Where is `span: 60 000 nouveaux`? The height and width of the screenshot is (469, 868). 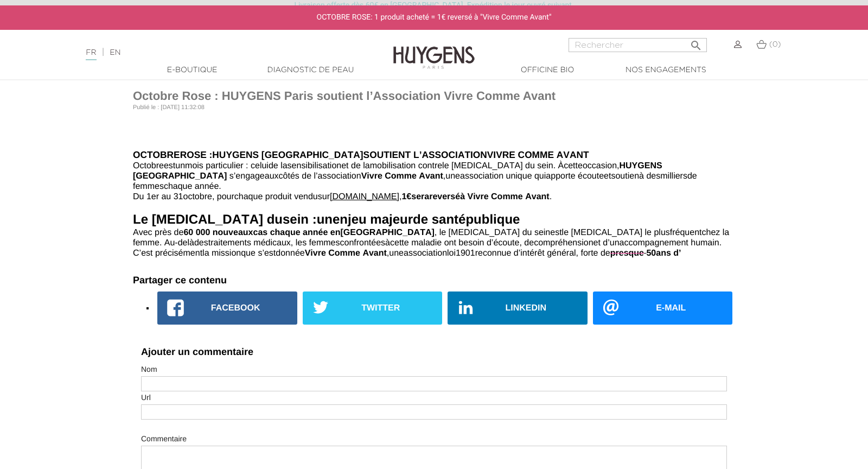 span: 60 000 nouveaux is located at coordinates (218, 232).